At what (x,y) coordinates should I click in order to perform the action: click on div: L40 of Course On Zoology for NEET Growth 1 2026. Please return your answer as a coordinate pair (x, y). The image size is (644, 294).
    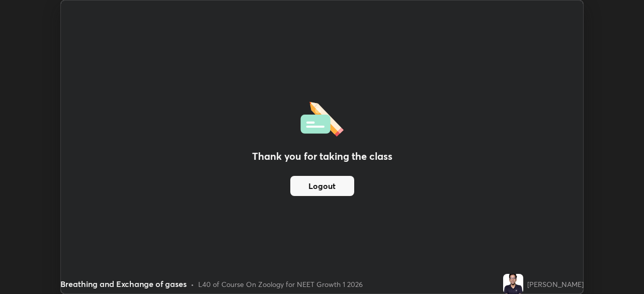
    Looking at the image, I should click on (280, 284).